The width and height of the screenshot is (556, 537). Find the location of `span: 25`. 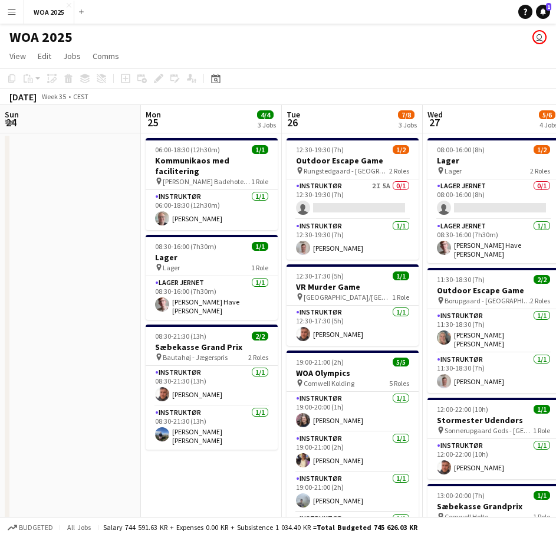

span: 25 is located at coordinates (152, 122).